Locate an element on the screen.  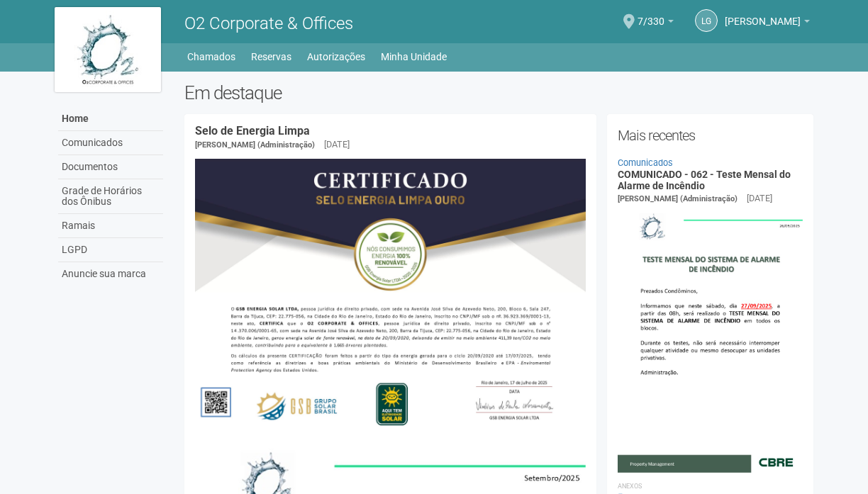
h2: Em destaque is located at coordinates (499, 93).